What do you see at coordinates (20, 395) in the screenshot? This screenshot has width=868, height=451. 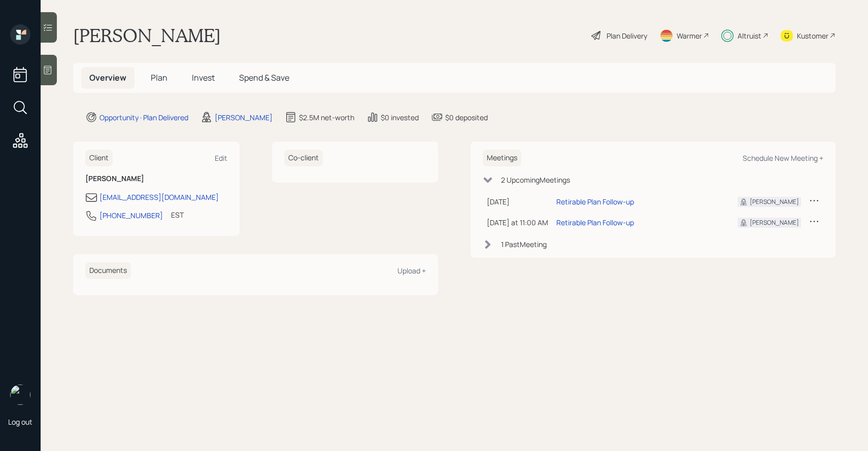 I see `img: sami-boghos-headshot.png` at bounding box center [20, 395].